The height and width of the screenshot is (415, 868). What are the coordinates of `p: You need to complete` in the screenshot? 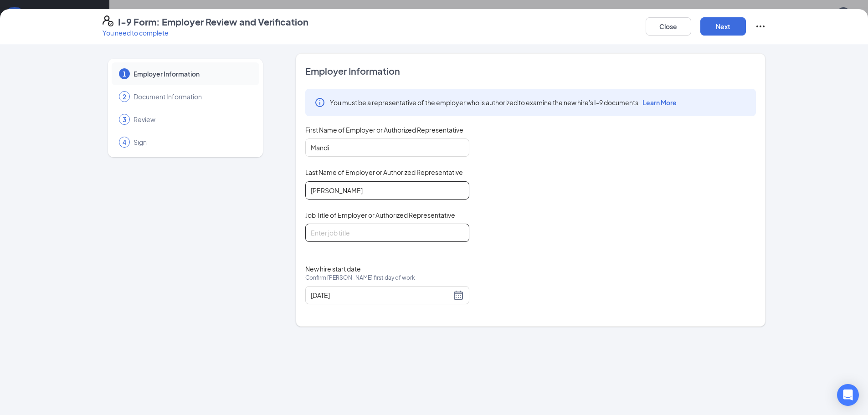 It's located at (205, 33).